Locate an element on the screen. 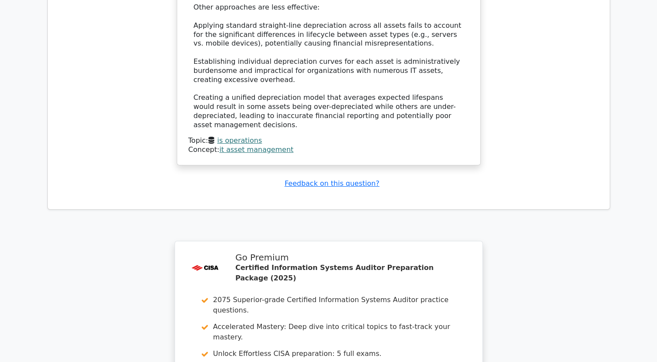 The height and width of the screenshot is (362, 657). a: it asset management is located at coordinates (256, 149).